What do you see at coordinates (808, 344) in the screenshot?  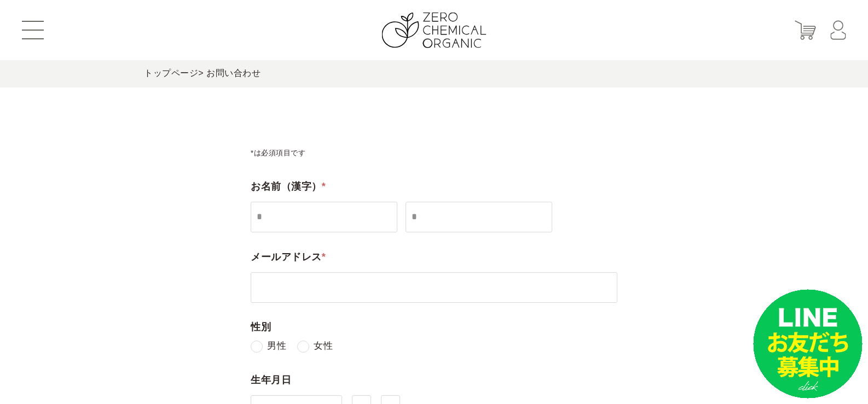 I see `img: small_line.png` at bounding box center [808, 344].